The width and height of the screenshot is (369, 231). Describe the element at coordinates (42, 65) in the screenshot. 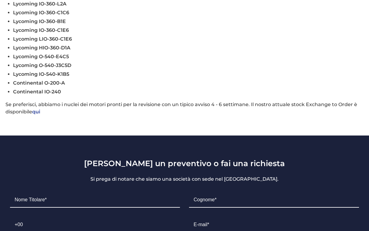

I see `span: Lycoming O-540-J3C5D` at that location.